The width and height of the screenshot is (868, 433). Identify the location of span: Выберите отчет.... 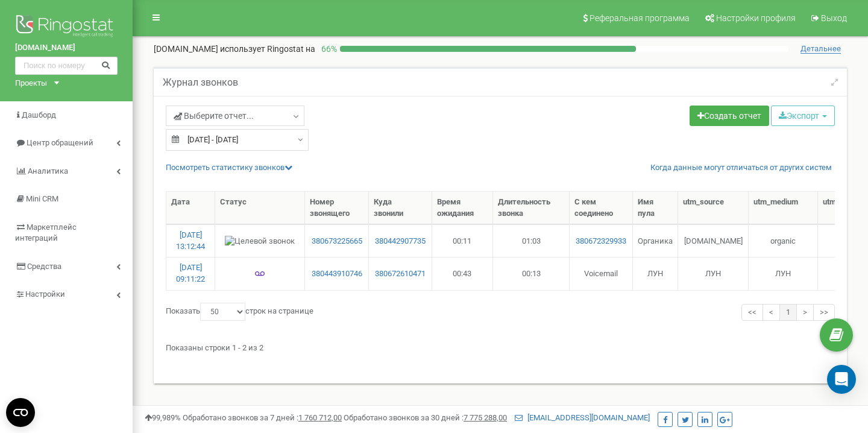
(213, 116).